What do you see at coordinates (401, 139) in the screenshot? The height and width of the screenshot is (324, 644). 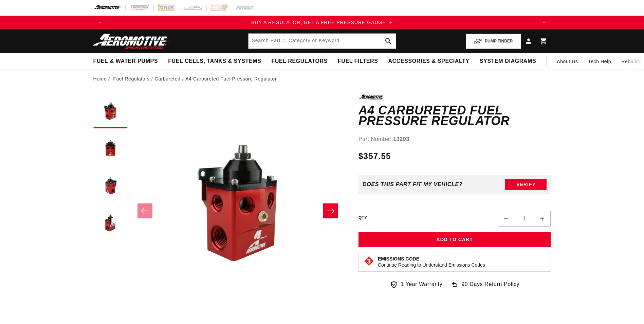 I see `strong: 13203` at bounding box center [401, 139].